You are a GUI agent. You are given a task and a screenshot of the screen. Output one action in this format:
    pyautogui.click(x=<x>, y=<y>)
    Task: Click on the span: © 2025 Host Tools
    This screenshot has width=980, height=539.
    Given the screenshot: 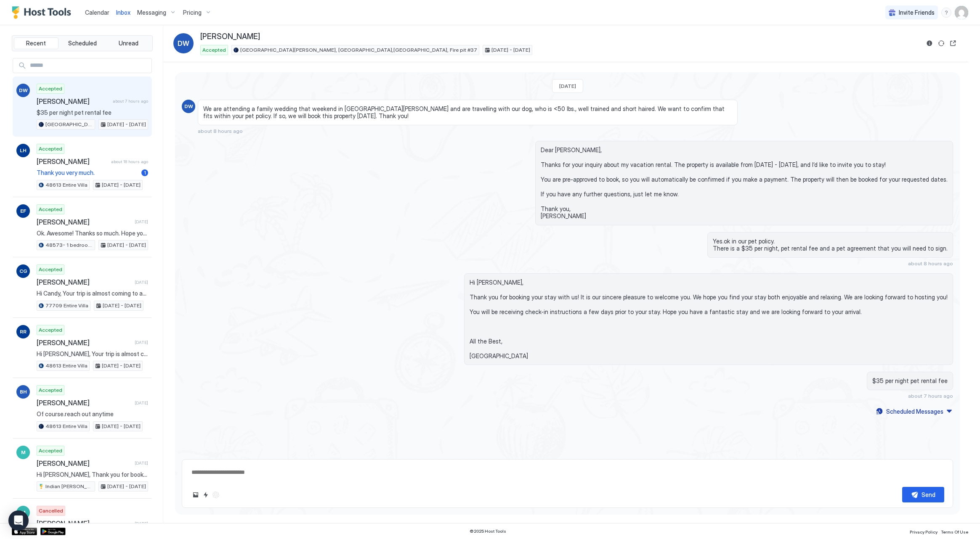 What is the action you would take?
    pyautogui.click(x=488, y=531)
    